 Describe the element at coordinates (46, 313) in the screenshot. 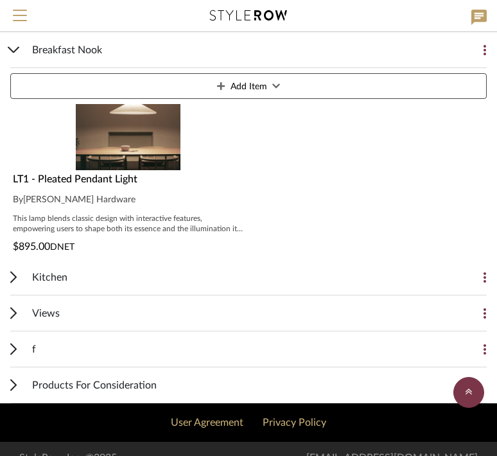

I see `span: Views` at that location.